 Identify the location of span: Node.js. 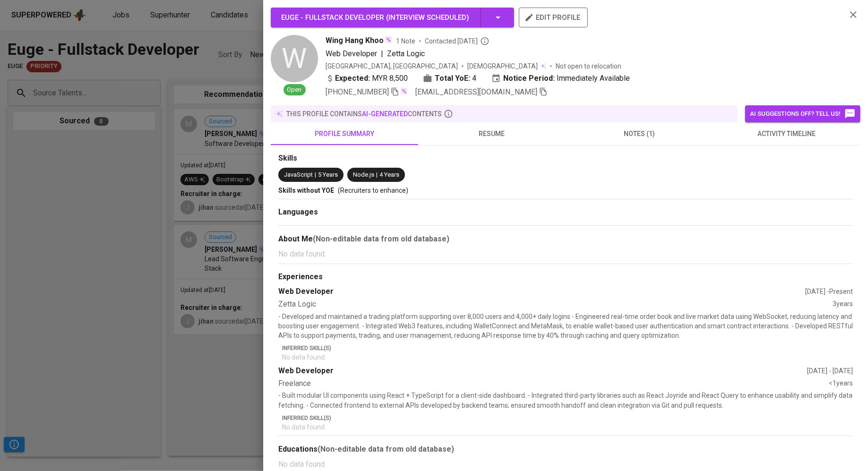
(363, 175).